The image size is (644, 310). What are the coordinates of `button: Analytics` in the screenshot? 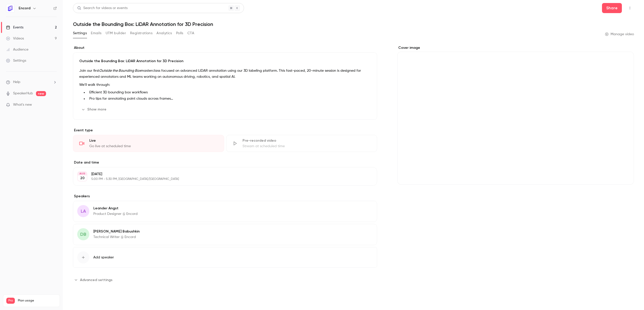 It's located at (164, 33).